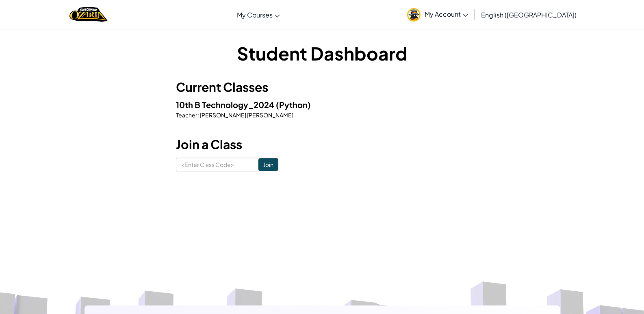 The width and height of the screenshot is (644, 314). What do you see at coordinates (268, 165) in the screenshot?
I see `input: Join` at bounding box center [268, 165].